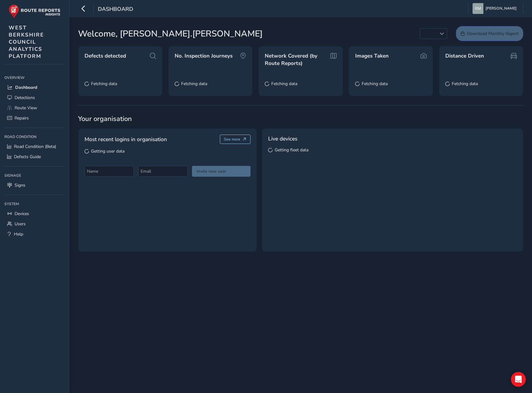 The width and height of the screenshot is (532, 393). What do you see at coordinates (35, 98) in the screenshot?
I see `a: Detections` at bounding box center [35, 98].